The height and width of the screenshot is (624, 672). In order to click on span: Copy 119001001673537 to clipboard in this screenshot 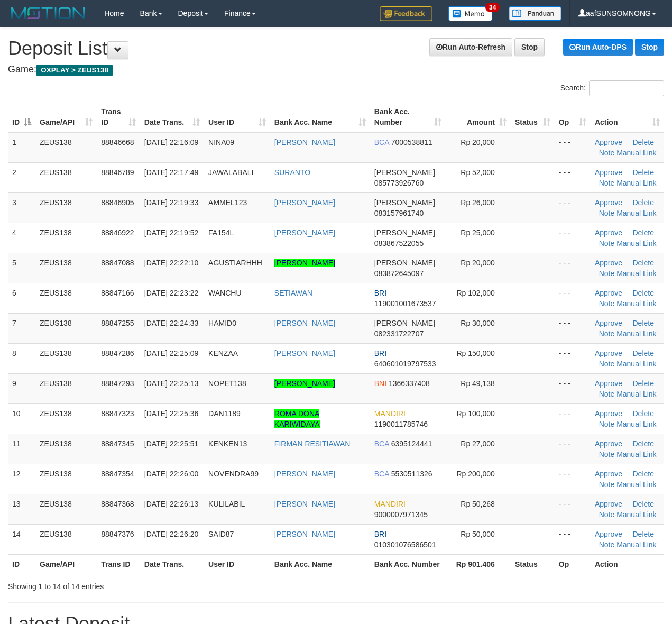, I will do `click(405, 304)`.